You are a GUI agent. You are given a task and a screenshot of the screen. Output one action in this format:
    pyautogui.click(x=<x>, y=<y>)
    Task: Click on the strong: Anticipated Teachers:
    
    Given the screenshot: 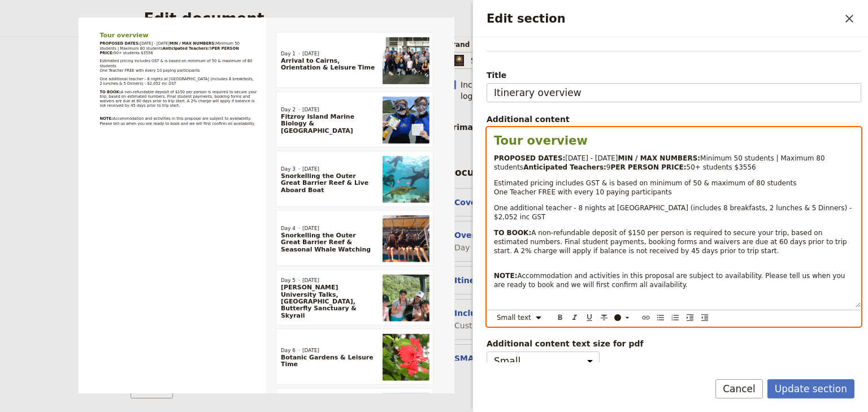 What is the action you would take?
    pyautogui.click(x=565, y=168)
    